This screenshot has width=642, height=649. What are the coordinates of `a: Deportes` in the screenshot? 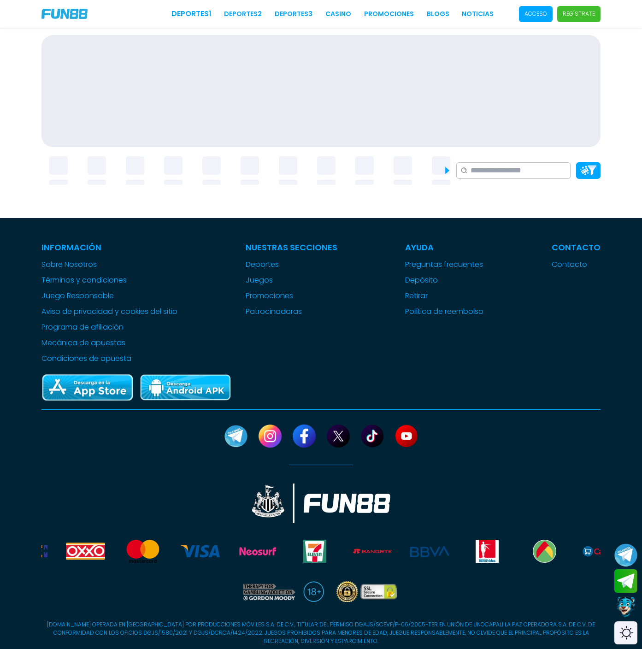 It's located at (291, 264).